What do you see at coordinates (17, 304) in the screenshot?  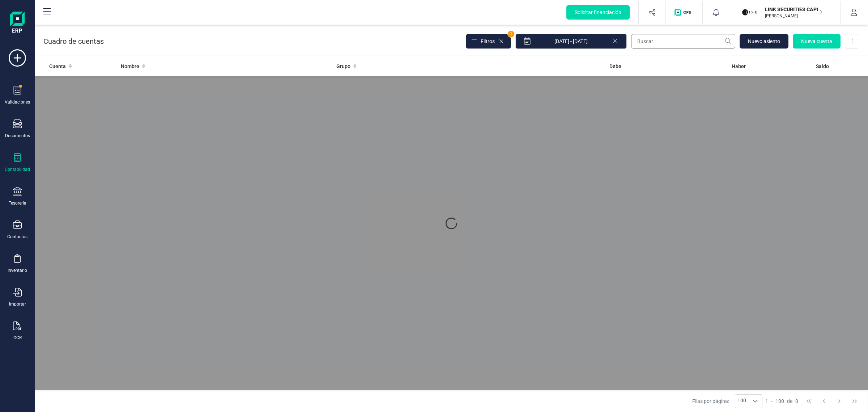 I see `div: Importar` at bounding box center [17, 304].